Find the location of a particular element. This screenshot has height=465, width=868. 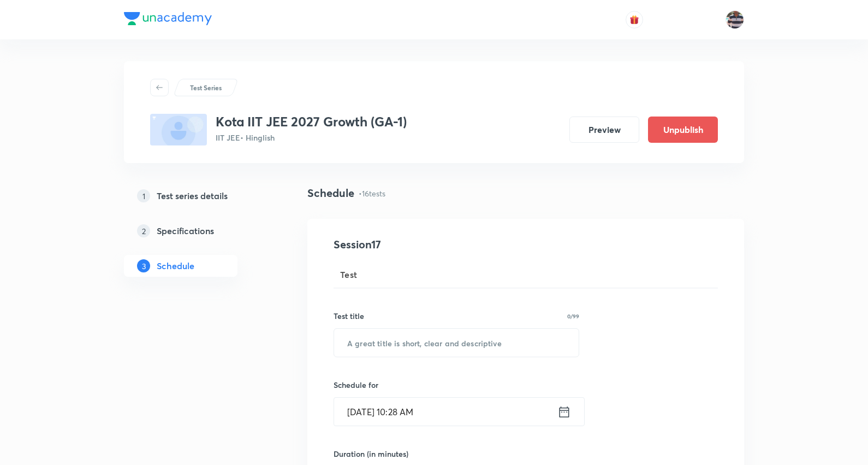

h5: Specifications is located at coordinates (186, 231).